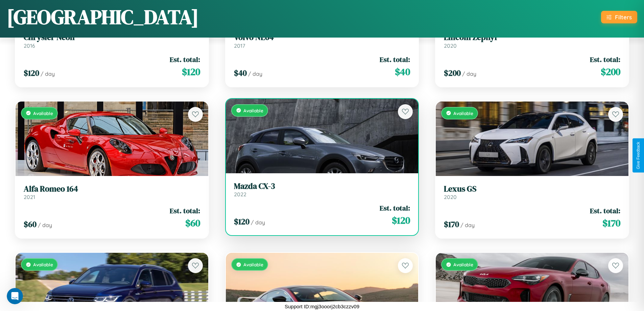  I want to click on span: 2017, so click(239, 46).